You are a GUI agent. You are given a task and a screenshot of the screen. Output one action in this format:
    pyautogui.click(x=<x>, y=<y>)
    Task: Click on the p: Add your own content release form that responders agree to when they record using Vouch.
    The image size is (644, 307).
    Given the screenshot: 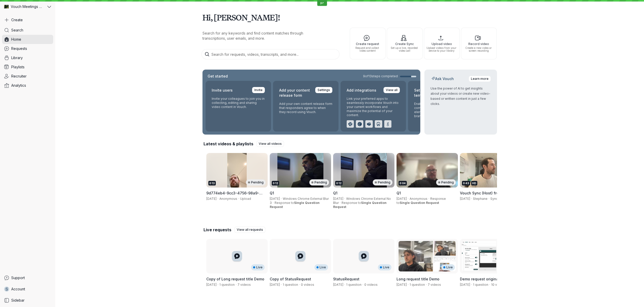 What is the action you would take?
    pyautogui.click(x=306, y=108)
    